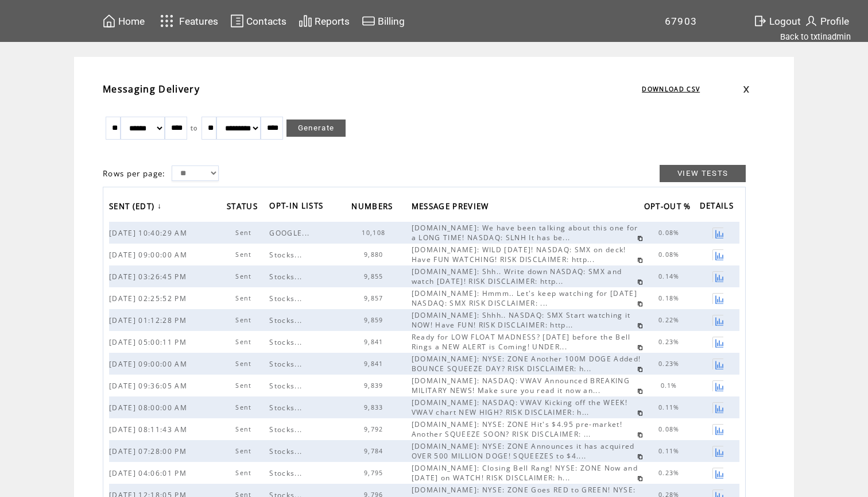 This screenshot has height=497, width=868. I want to click on span: 0.14%, so click(670, 276).